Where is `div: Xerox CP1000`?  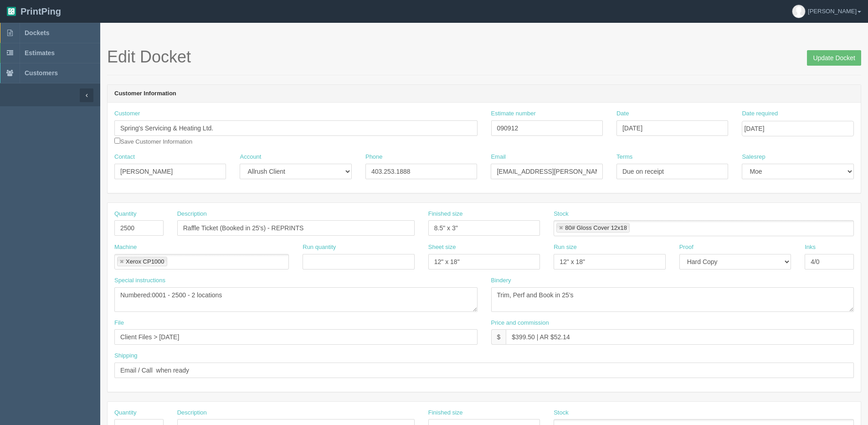 div: Xerox CP1000 is located at coordinates (145, 261).